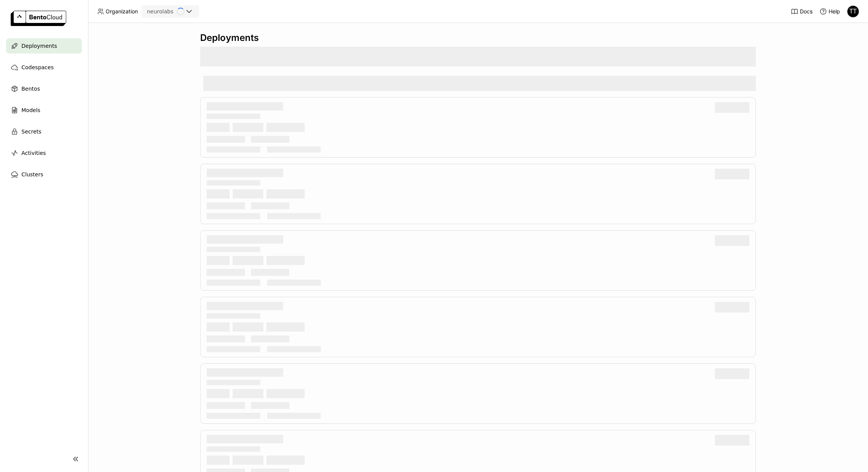  I want to click on span: Docs, so click(806, 11).